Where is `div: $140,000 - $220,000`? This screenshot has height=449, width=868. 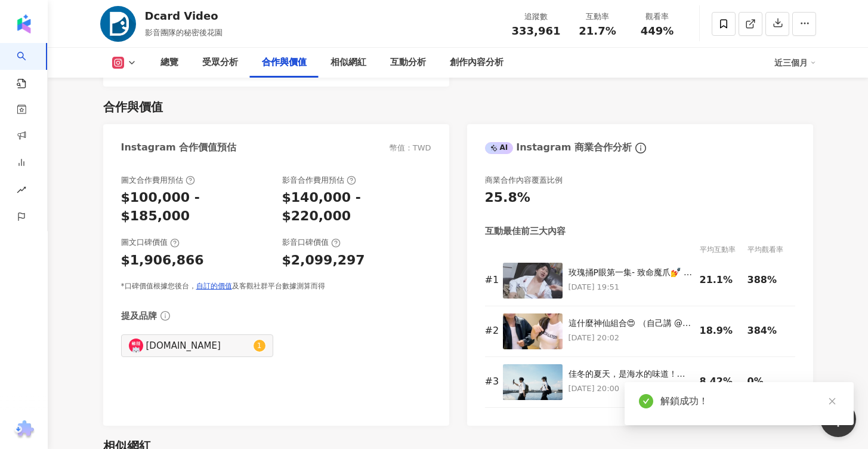
div: $140,000 - $220,000 is located at coordinates (357, 207).